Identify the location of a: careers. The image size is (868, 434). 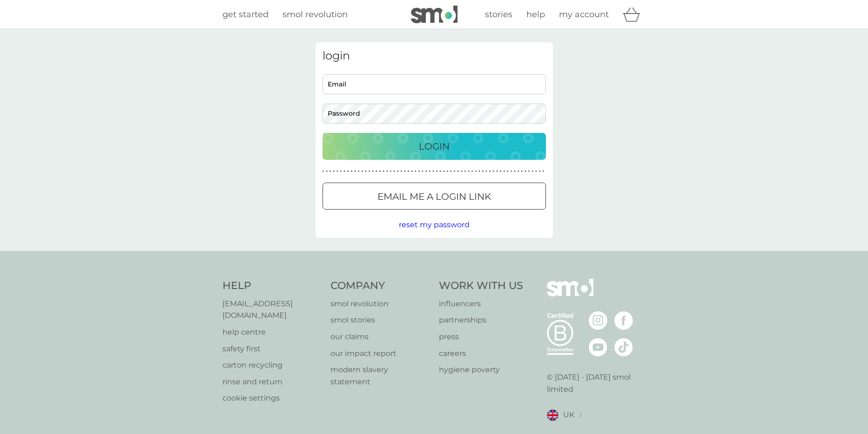
(481, 354).